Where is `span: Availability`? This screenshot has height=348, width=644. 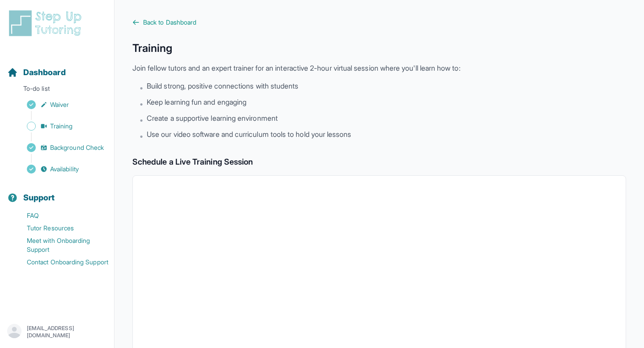 span: Availability is located at coordinates (64, 169).